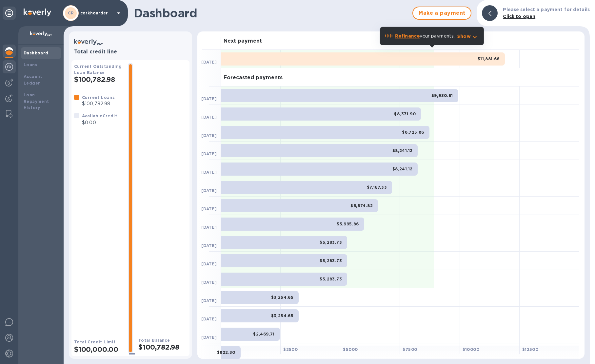 The height and width of the screenshot is (364, 595). What do you see at coordinates (98, 349) in the screenshot?
I see `h2: $100,000.00` at bounding box center [98, 349].